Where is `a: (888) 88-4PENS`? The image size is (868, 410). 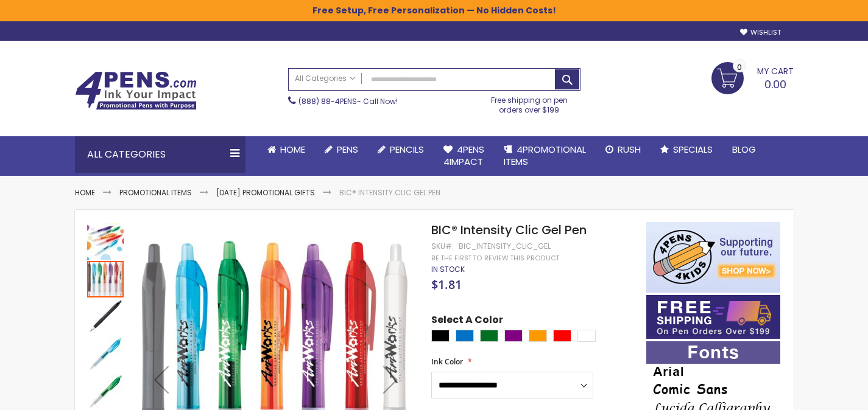
a: (888) 88-4PENS is located at coordinates (328, 101).